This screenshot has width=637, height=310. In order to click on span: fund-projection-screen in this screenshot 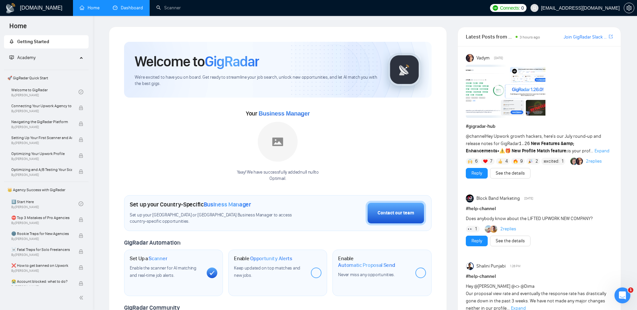, I will do `click(12, 57)`.